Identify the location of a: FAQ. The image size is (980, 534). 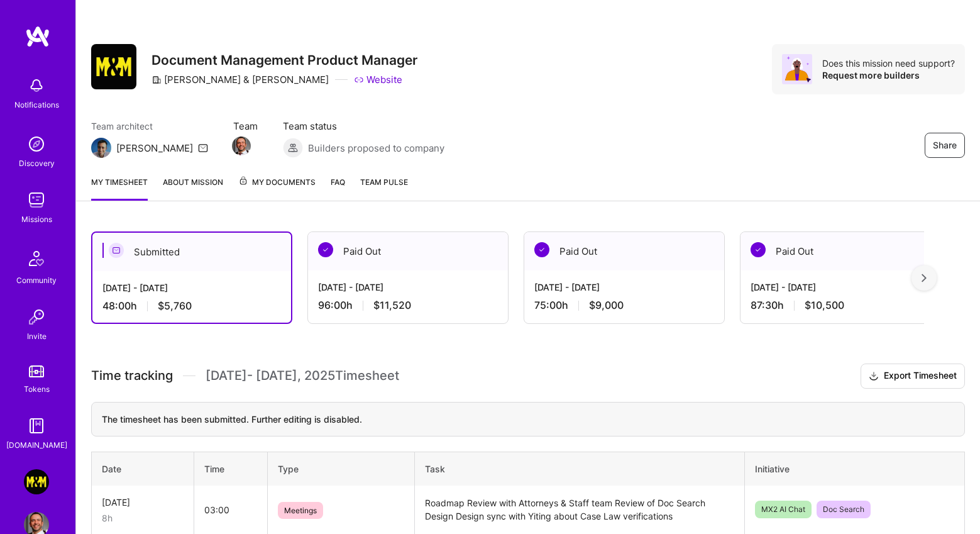
(338, 188).